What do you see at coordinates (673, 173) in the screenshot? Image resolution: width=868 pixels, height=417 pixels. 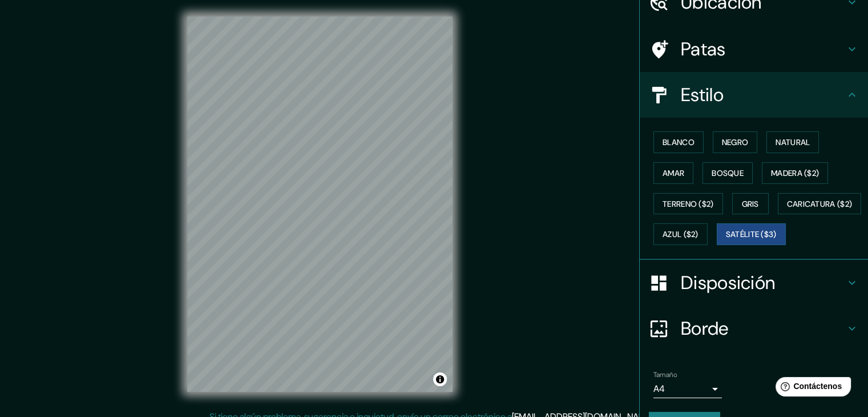 I see `button: Amar` at bounding box center [673, 173].